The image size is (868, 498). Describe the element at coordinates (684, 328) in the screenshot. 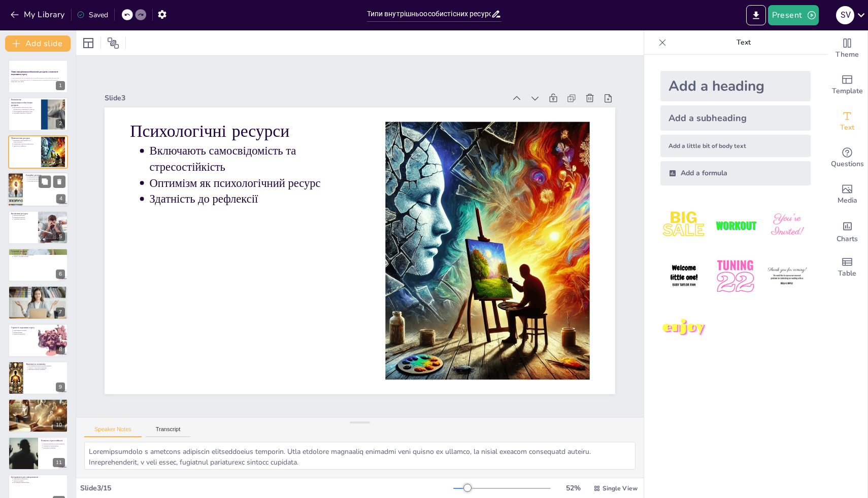

I see `img: 7.jpeg` at that location.